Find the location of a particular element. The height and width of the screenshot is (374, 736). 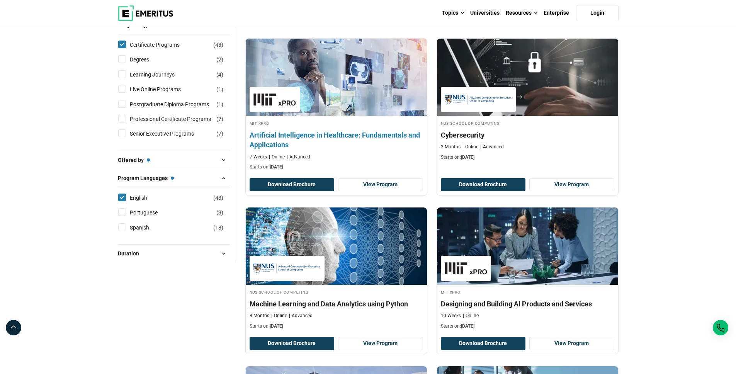

a: Degrees is located at coordinates (147, 59).